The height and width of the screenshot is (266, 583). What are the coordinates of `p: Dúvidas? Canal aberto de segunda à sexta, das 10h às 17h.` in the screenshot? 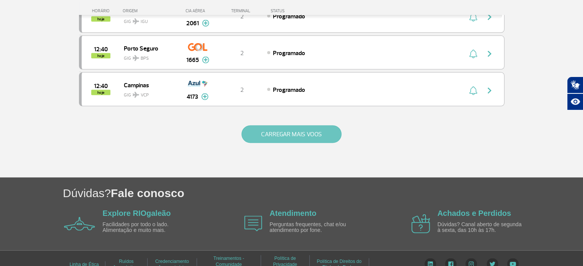 It's located at (481, 228).